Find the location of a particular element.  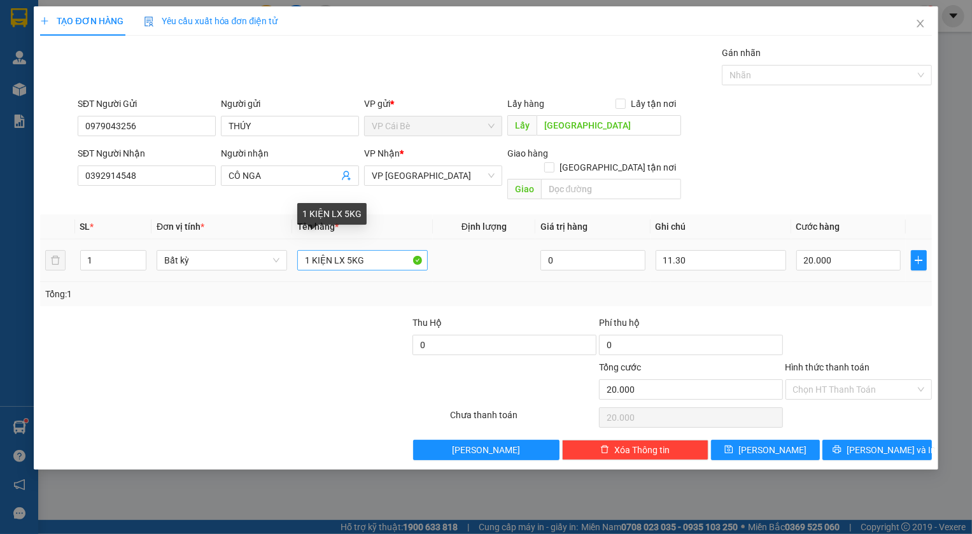

input: VD: Bàn, Ghế is located at coordinates (362, 260).